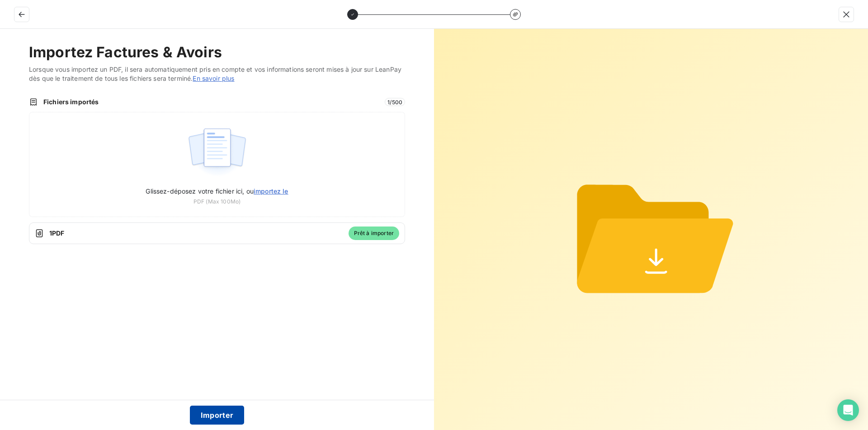 Image resolution: width=868 pixels, height=430 pixels. What do you see at coordinates (271, 191) in the screenshot?
I see `span: importez le` at bounding box center [271, 191].